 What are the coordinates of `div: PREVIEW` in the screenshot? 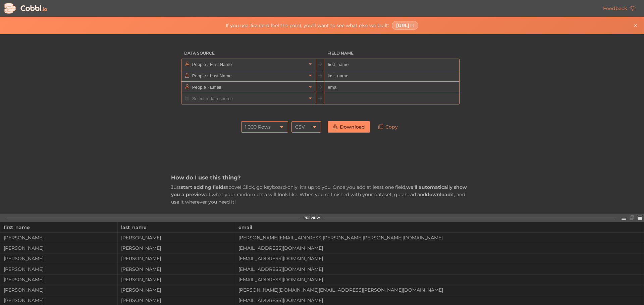 It's located at (312, 218).